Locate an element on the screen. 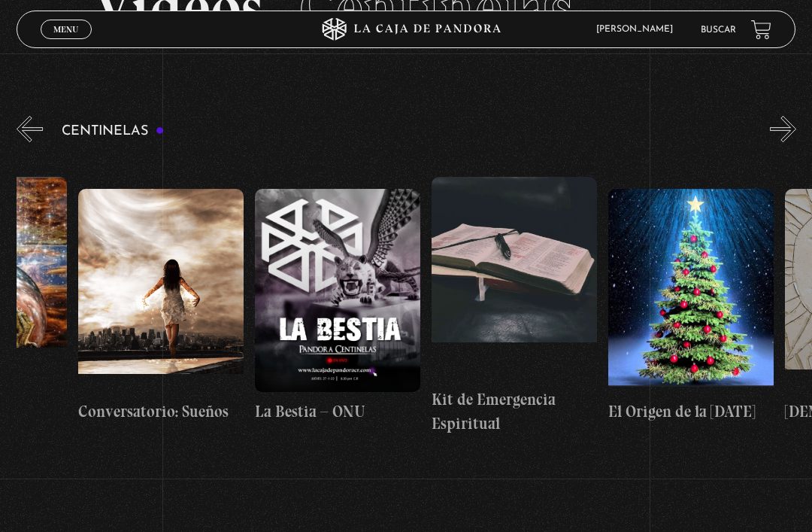 The image size is (812, 532). a: Buscar is located at coordinates (718, 30).